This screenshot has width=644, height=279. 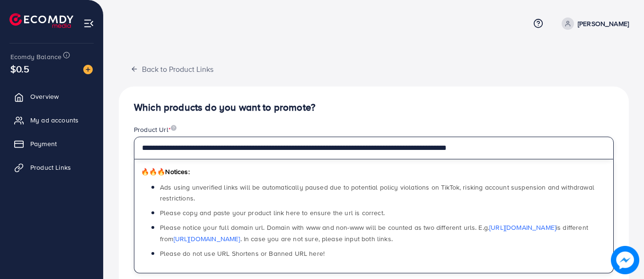 What do you see at coordinates (374, 107) in the screenshot?
I see `h4: Which products do you want to promote?` at bounding box center [374, 107].